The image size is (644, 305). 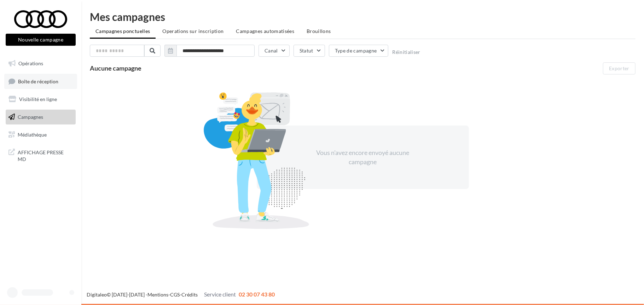 What do you see at coordinates (45, 155) in the screenshot?
I see `span: AFFICHAGE PRESSE MD` at bounding box center [45, 155].